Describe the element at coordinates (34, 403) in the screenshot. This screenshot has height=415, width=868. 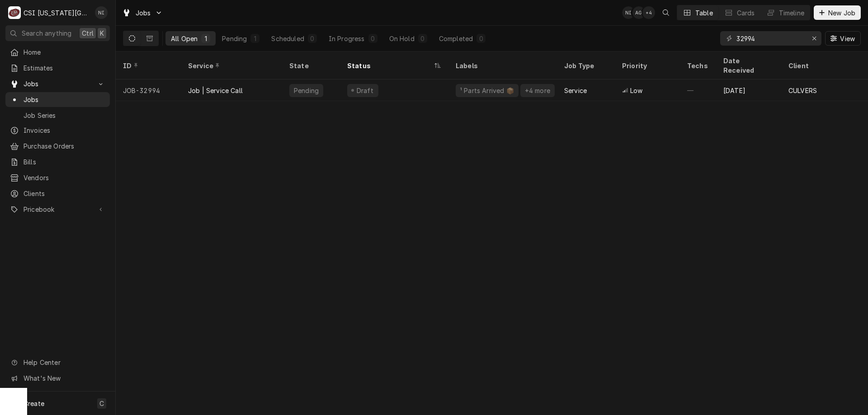
I see `span: Create` at that location.